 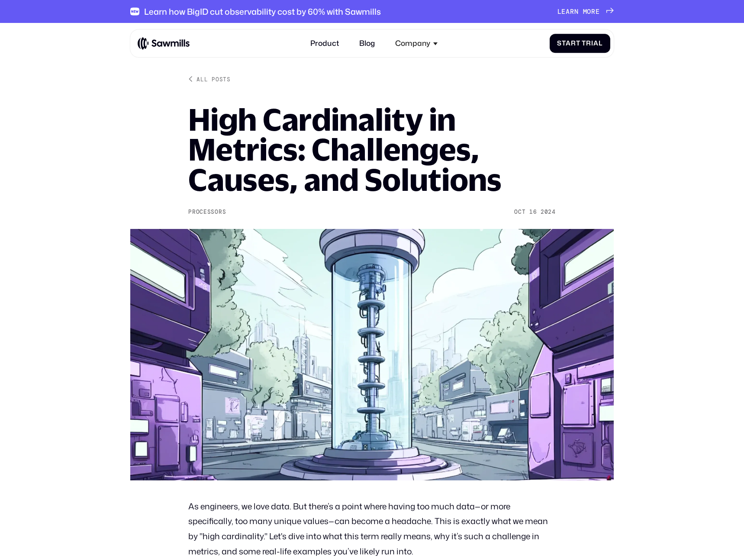 What do you see at coordinates (580, 43) in the screenshot?
I see `a: Start Trial` at bounding box center [580, 43].